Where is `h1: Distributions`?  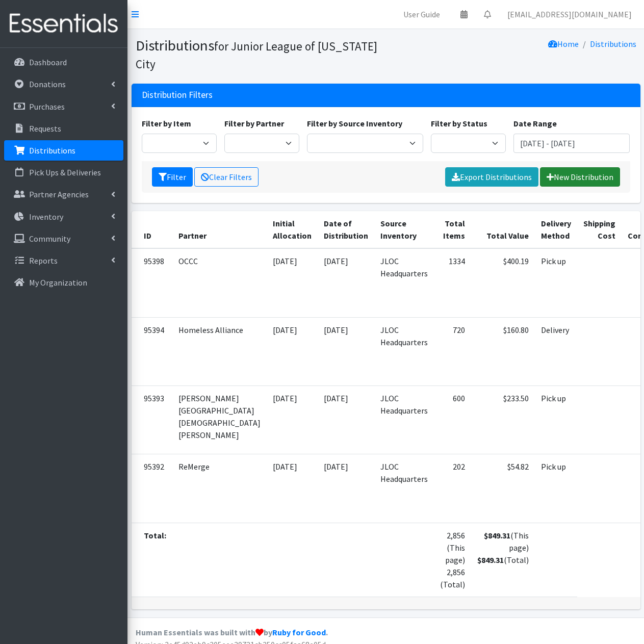
h1: Distributions is located at coordinates (259, 54).